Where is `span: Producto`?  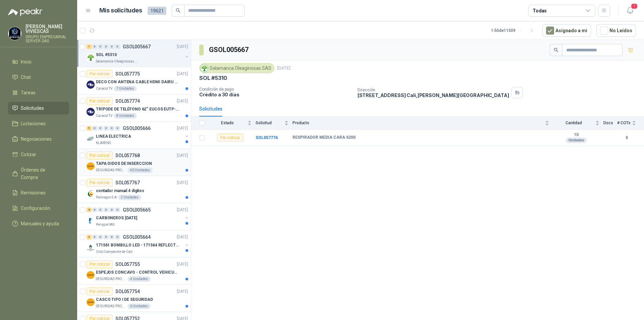 span: Producto is located at coordinates (418, 123).